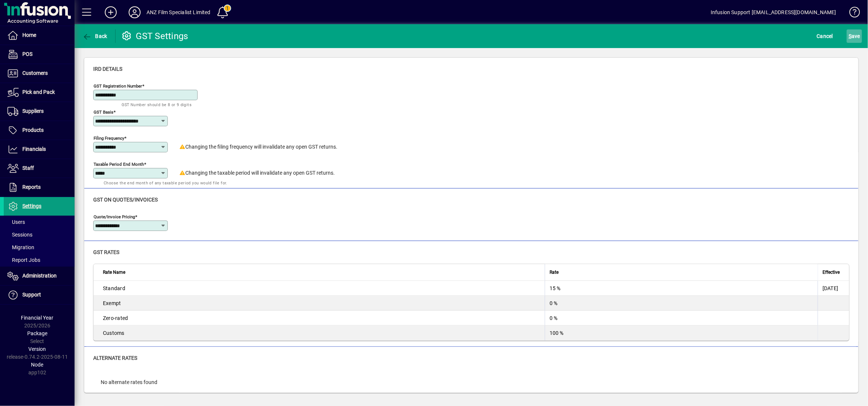 This screenshot has height=406, width=868. What do you see at coordinates (40, 248) in the screenshot?
I see `a: Migration` at bounding box center [40, 248].